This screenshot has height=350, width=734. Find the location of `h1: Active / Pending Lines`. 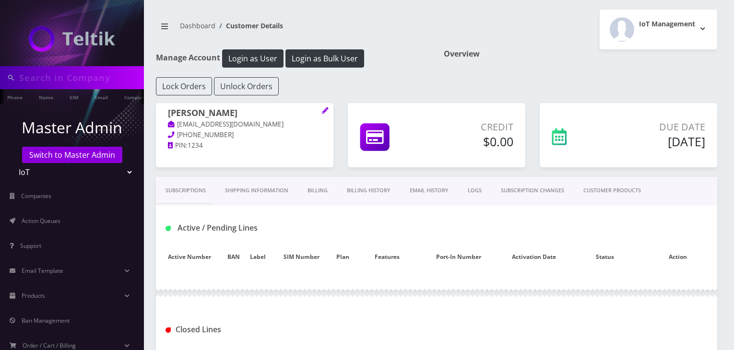

h1: Active / Pending Lines is located at coordinates (251, 228).